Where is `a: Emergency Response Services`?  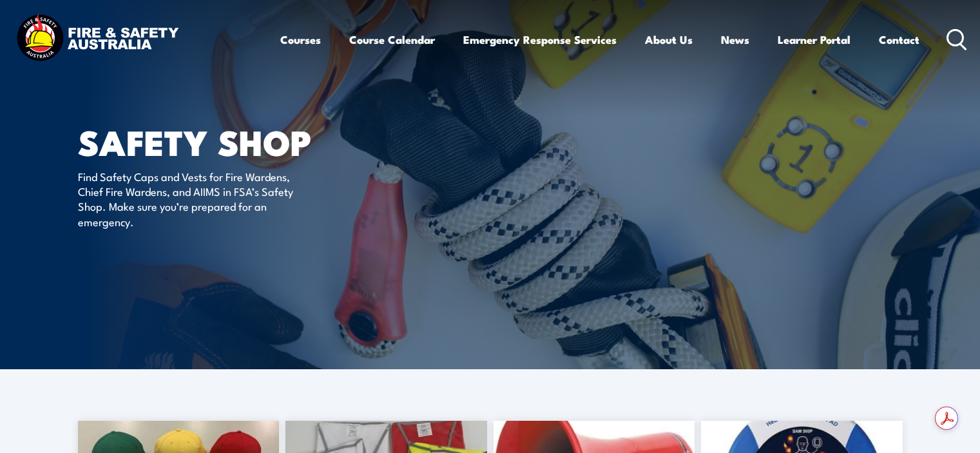
a: Emergency Response Services is located at coordinates (540, 39).